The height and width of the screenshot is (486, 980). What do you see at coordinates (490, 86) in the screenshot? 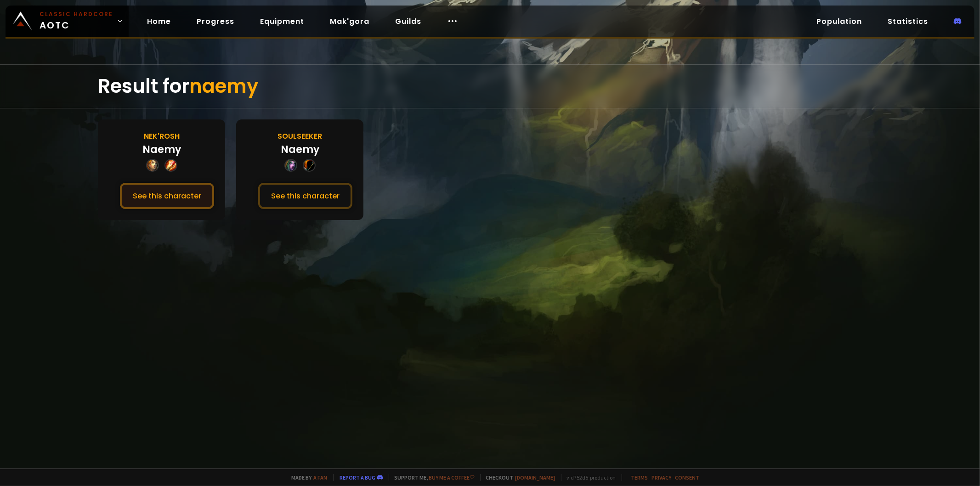
I see `div: Result for` at bounding box center [490, 86].